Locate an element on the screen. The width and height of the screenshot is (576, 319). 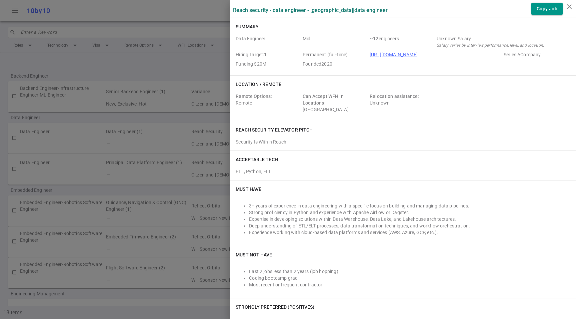
h6: ACCEPTABLE TECH is located at coordinates (257, 160).